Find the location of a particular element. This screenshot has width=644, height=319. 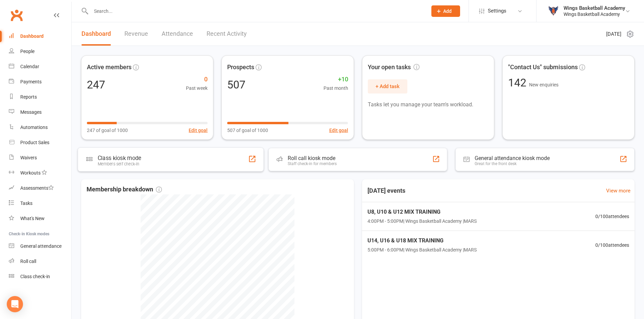

a: Attendance is located at coordinates (177, 34).